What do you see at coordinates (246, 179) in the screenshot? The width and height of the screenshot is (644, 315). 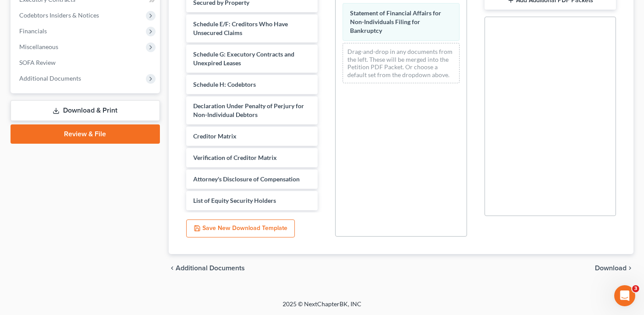 I see `span: Attorney's Disclosure of Compensation` at bounding box center [246, 179].